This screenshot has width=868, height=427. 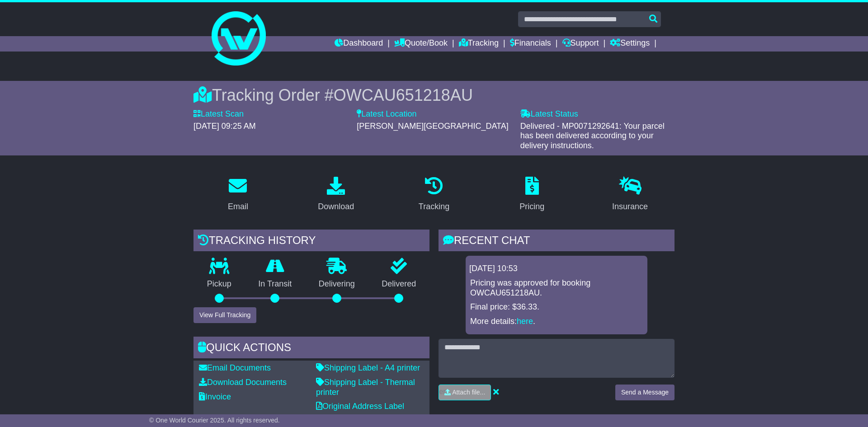 I want to click on a: Email, so click(x=238, y=195).